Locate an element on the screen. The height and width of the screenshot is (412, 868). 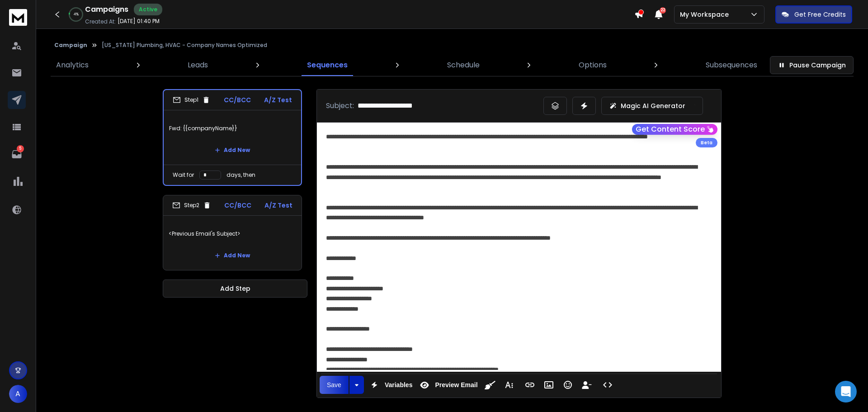
button: Save is located at coordinates (334, 385).